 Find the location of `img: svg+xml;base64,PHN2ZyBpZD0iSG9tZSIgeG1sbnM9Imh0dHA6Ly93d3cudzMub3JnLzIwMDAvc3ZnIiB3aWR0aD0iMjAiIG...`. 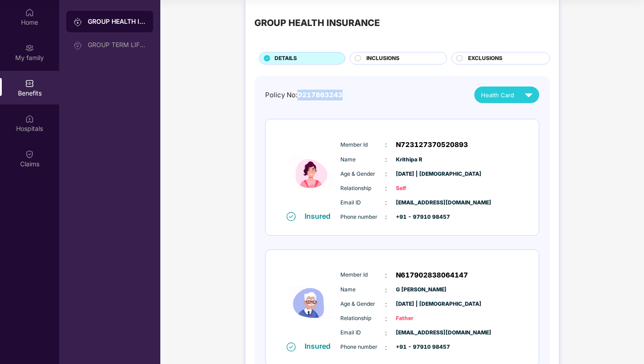

img: svg+xml;base64,PHN2ZyBpZD0iSG9tZSIgeG1sbnM9Imh0dHA6Ly93d3cudzMub3JnLzIwMDAvc3ZnIiB3aWR0aD0iMjAiIG... is located at coordinates (29, 13).